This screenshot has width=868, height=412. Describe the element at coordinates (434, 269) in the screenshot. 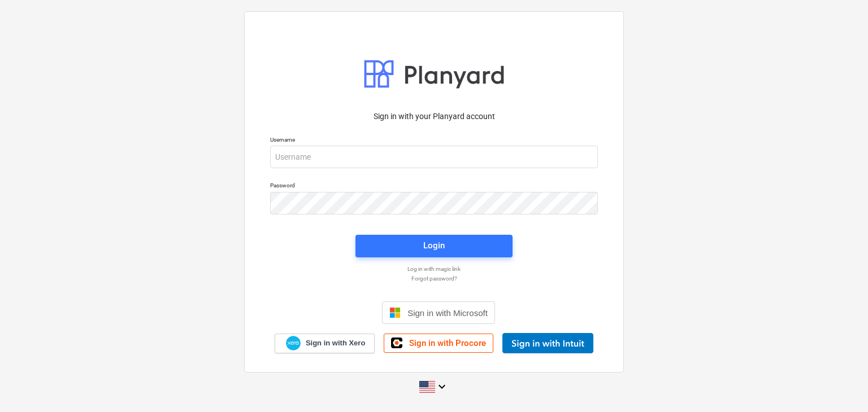

I see `a: Log in with magic link` at that location.